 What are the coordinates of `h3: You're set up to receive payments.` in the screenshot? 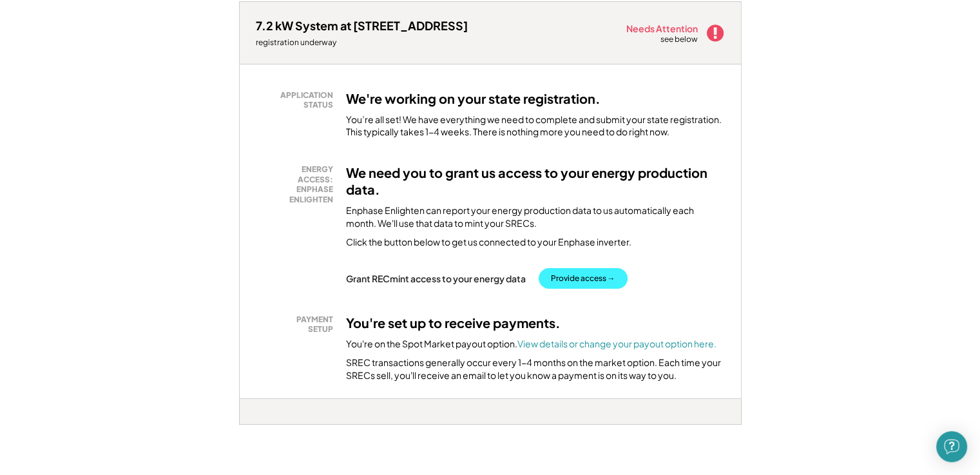 It's located at (453, 323).